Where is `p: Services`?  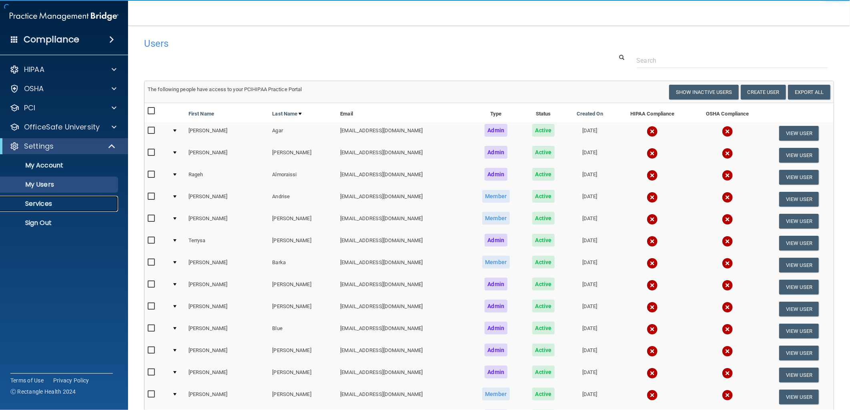
p: Services is located at coordinates (60, 204).